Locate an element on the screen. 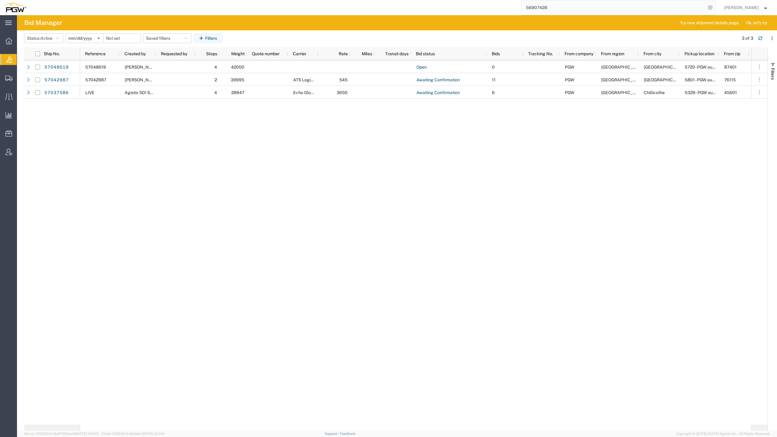 This screenshot has height=437, width=777. span: Miles is located at coordinates (363, 54).